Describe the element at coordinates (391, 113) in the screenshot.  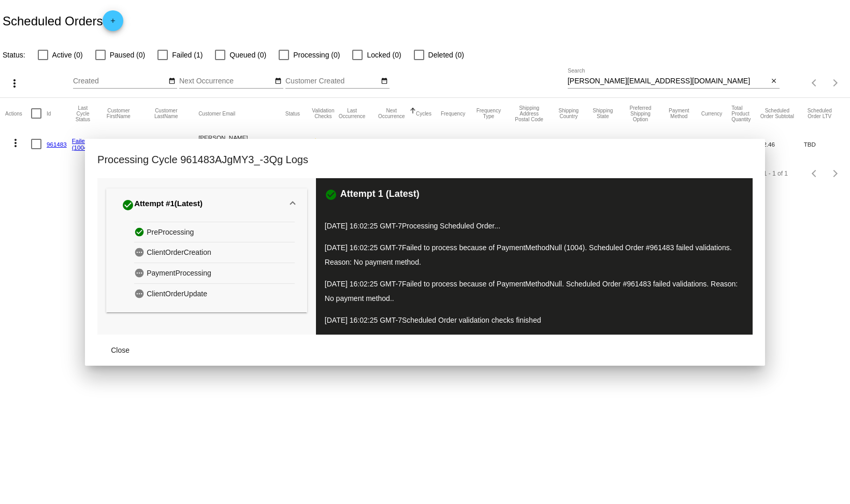
I see `button: Change sorting for NextOccurrenceUtc` at that location.